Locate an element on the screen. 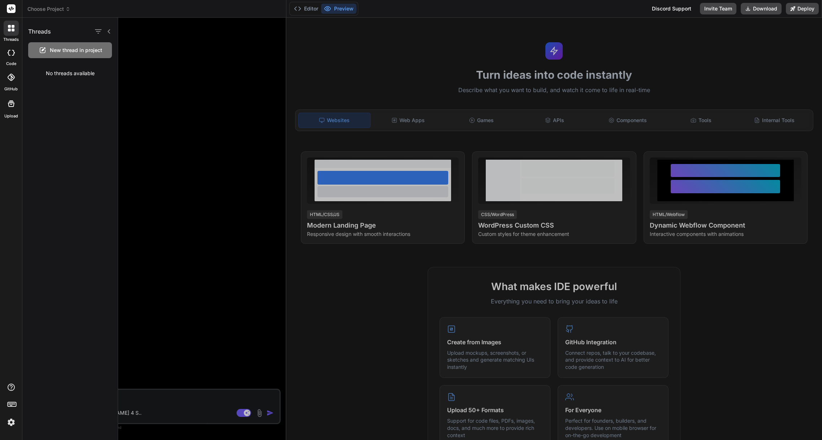 Image resolution: width=822 pixels, height=440 pixels. div: No threads available is located at coordinates (70, 73).